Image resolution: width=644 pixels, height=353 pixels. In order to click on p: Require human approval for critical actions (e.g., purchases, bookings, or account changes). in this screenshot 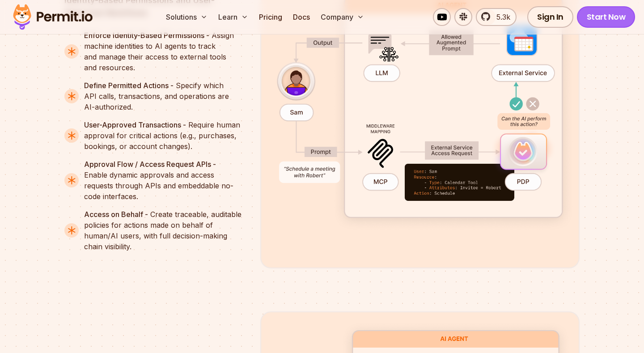, I will do `click(165, 136)`.